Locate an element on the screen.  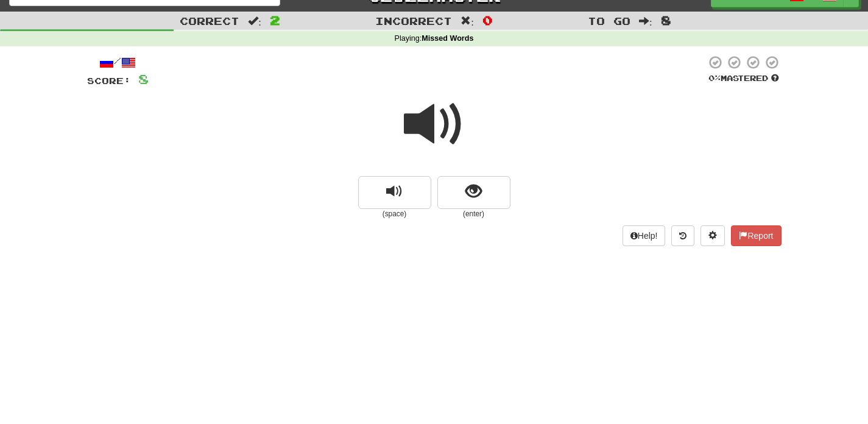
span: 0 % is located at coordinates (714, 78).